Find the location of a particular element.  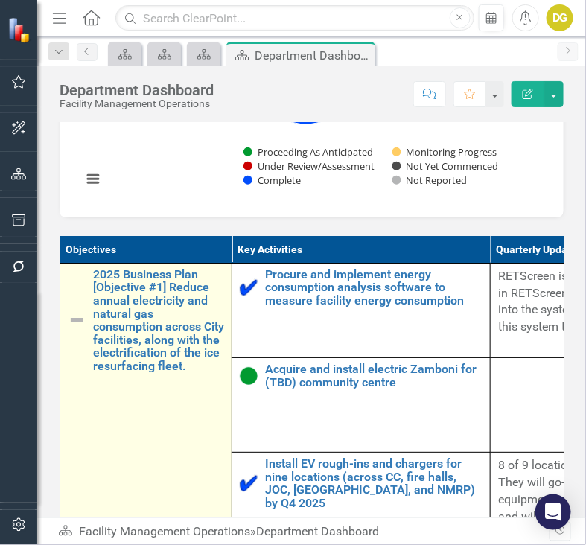

button: Show Complete is located at coordinates (272, 180).